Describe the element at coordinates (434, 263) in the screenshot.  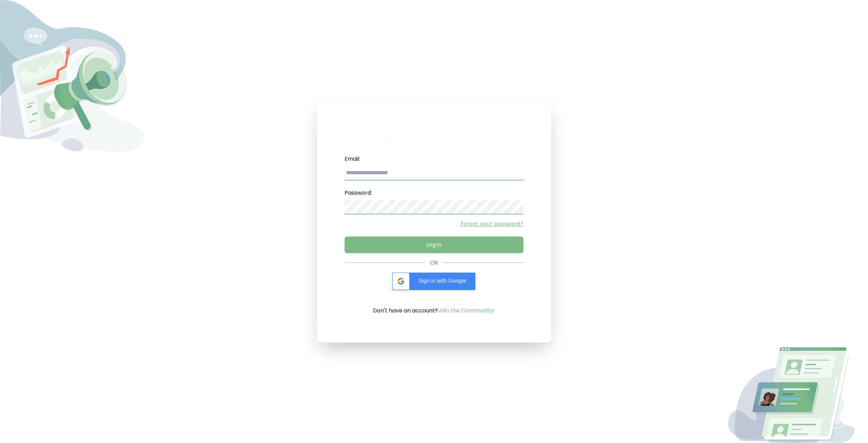
I see `div: OR` at that location.